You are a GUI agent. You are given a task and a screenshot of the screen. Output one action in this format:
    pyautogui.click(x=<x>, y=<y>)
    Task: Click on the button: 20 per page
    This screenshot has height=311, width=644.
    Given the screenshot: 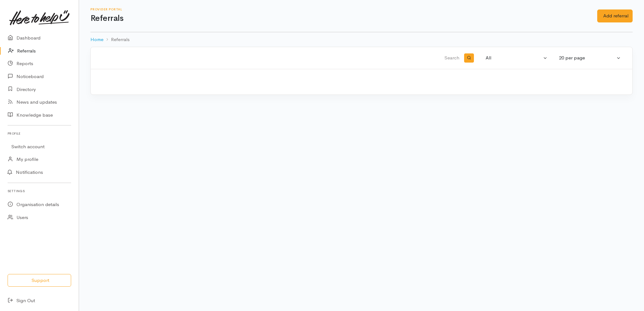 What is the action you would take?
    pyautogui.click(x=590, y=58)
    